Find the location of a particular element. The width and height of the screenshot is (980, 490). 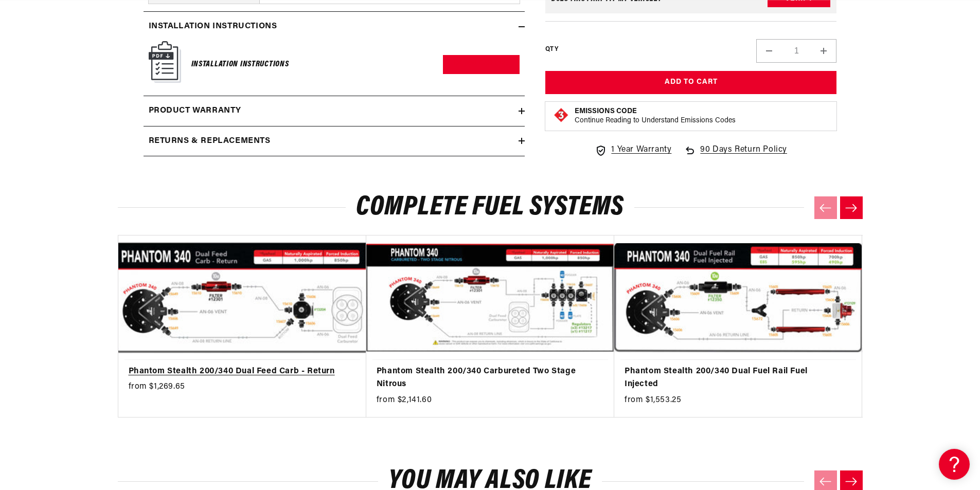

p: Continue Reading to Understand Emissions Codes is located at coordinates (655, 121).